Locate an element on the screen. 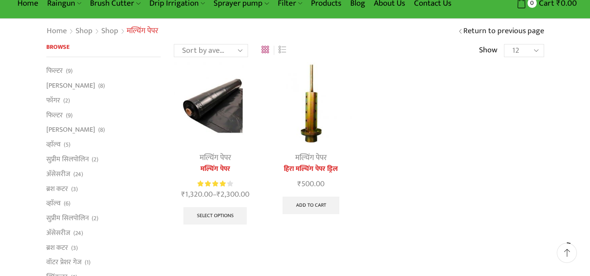 This screenshot has width=590, height=276. img: Mulching Paper Hole is located at coordinates (311, 104).